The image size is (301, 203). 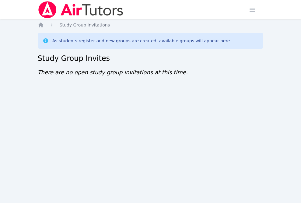 I want to click on nav: Breadcrumb, so click(x=151, y=25).